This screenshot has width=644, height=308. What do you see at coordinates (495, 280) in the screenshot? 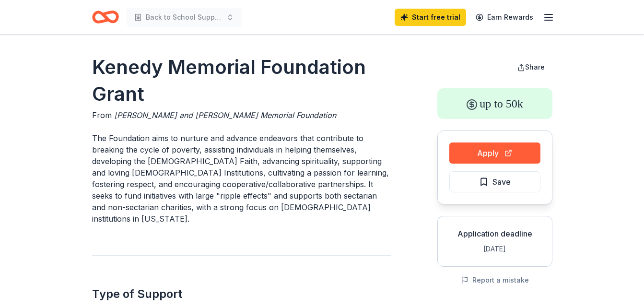
I see `button: Report a mistake` at bounding box center [495, 280].